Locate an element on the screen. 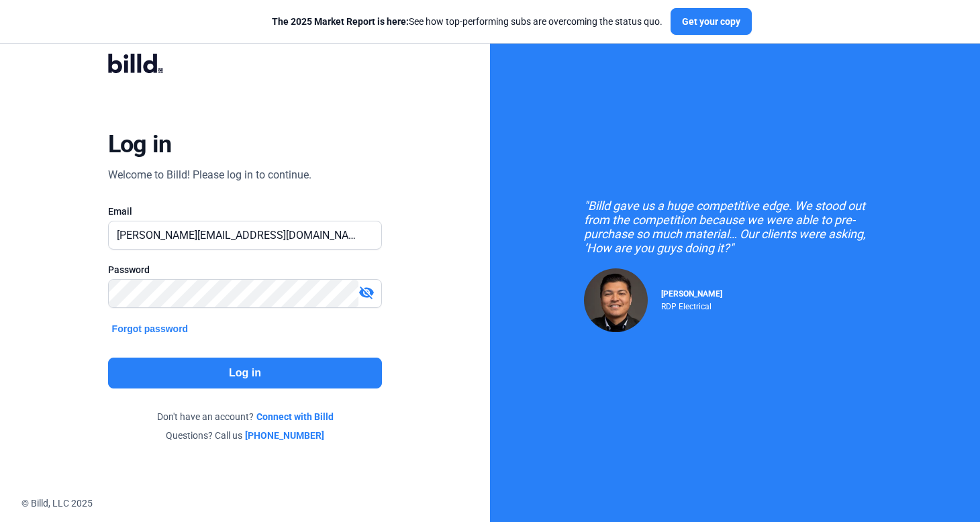  div: See how top-performing subs are overcoming the status quo. is located at coordinates (467, 22).